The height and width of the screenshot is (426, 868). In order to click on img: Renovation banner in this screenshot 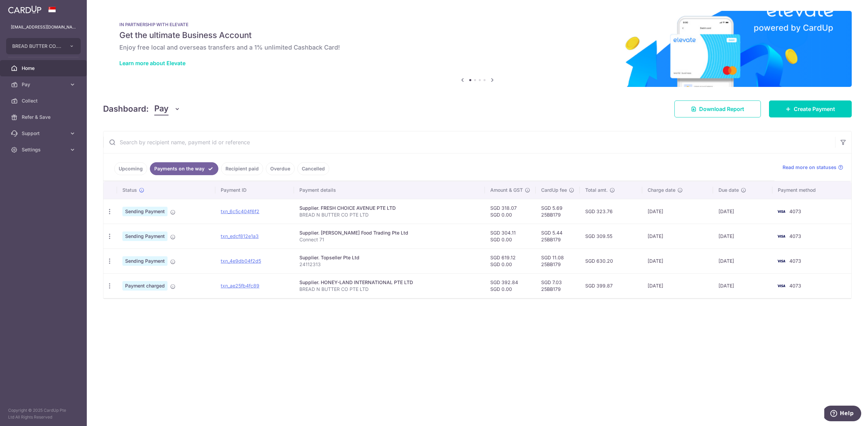, I will do `click(477, 49)`.